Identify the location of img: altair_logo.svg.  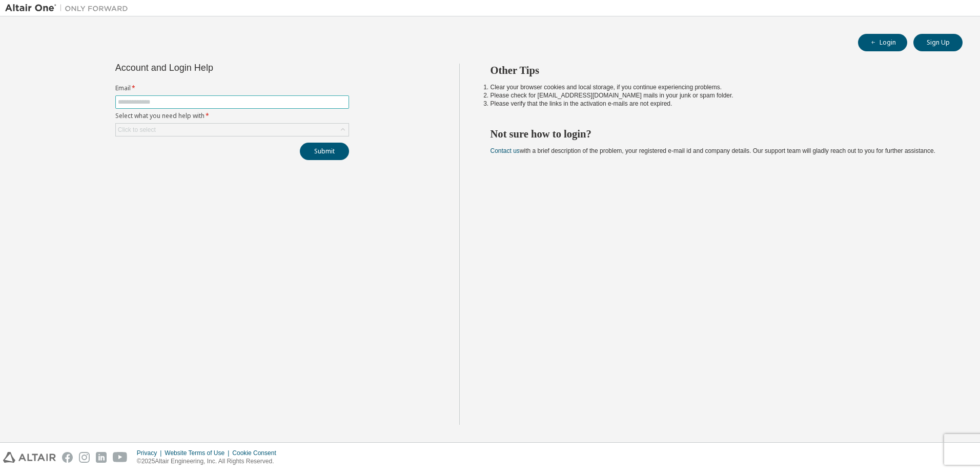
(29, 457).